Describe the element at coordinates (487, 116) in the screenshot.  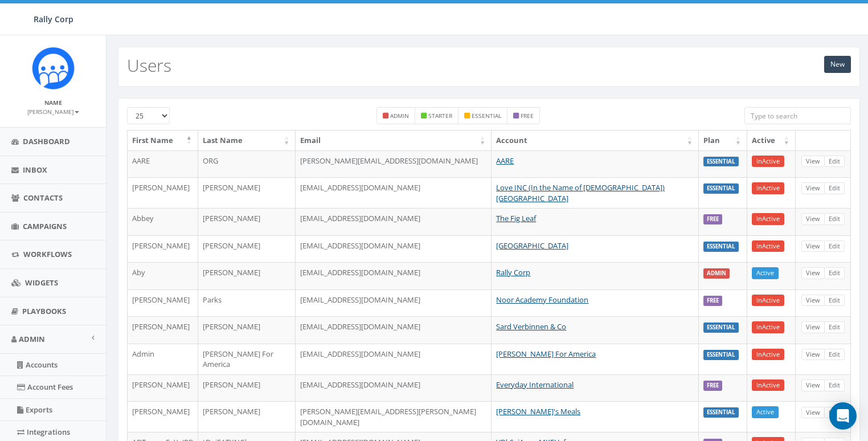
I see `small: essential` at that location.